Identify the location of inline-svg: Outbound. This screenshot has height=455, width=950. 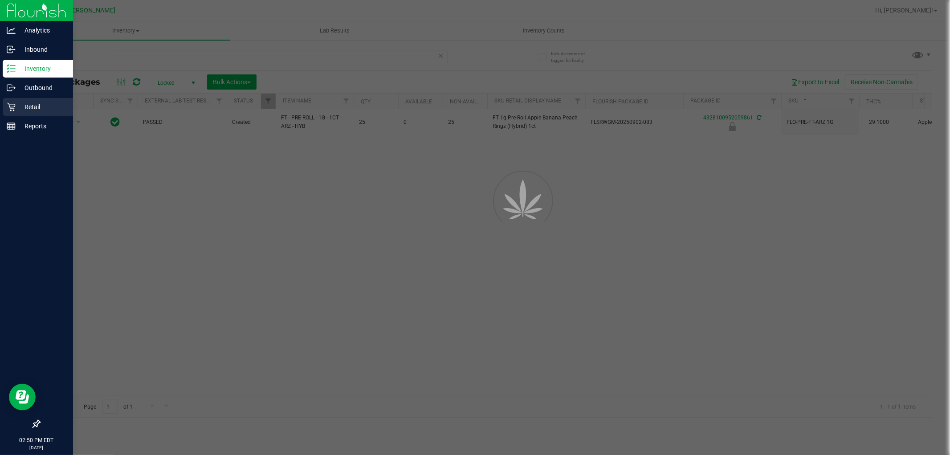
(11, 88).